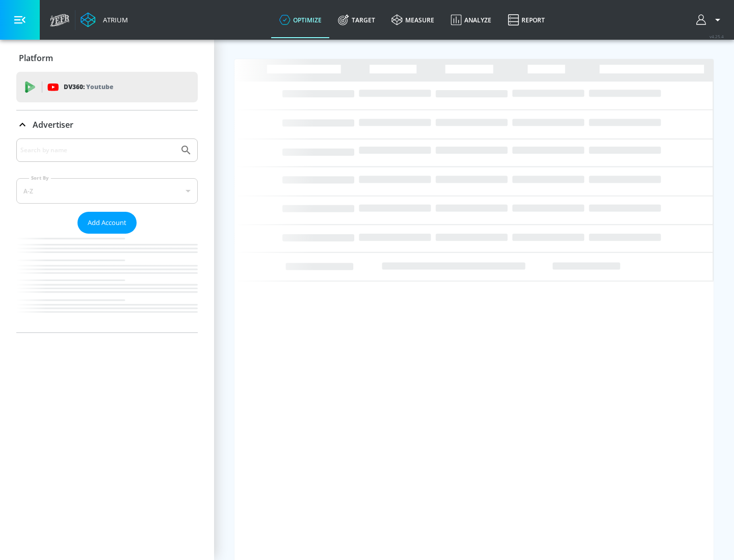  What do you see at coordinates (53, 125) in the screenshot?
I see `p: Advertiser` at bounding box center [53, 125].